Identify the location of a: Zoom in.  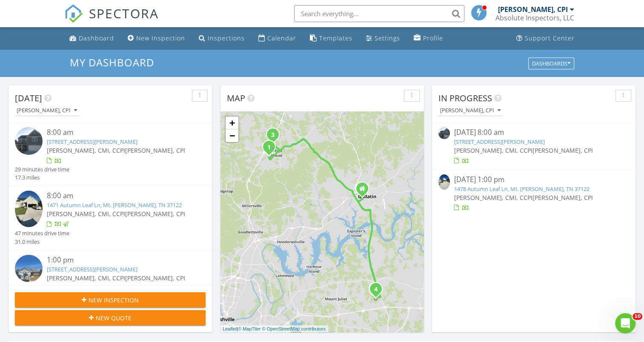
(232, 123).